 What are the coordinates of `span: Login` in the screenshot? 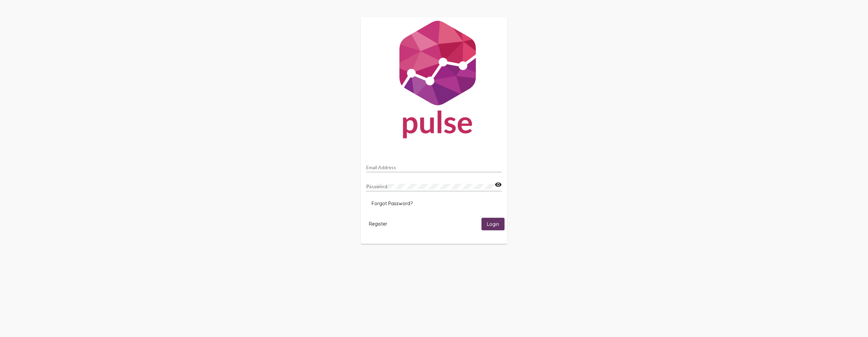 It's located at (493, 224).